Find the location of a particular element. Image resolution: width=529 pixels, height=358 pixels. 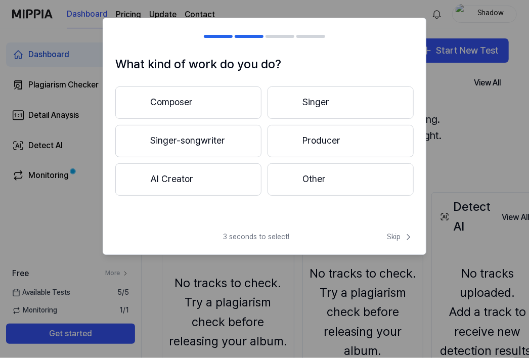

button: Other is located at coordinates (340, 180).